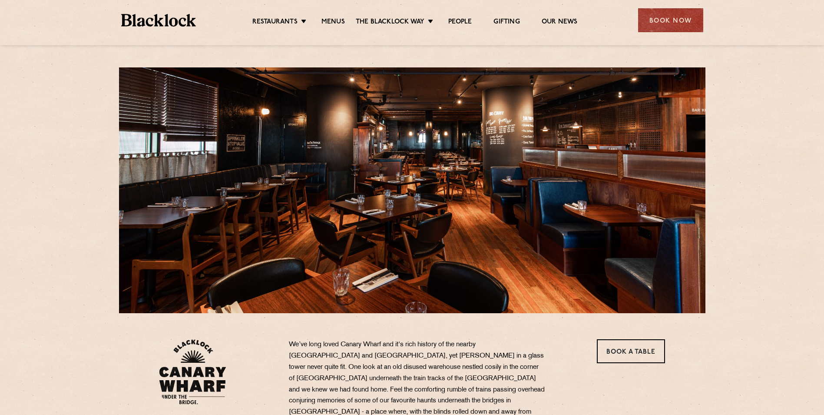  I want to click on a: Our News, so click(560, 23).